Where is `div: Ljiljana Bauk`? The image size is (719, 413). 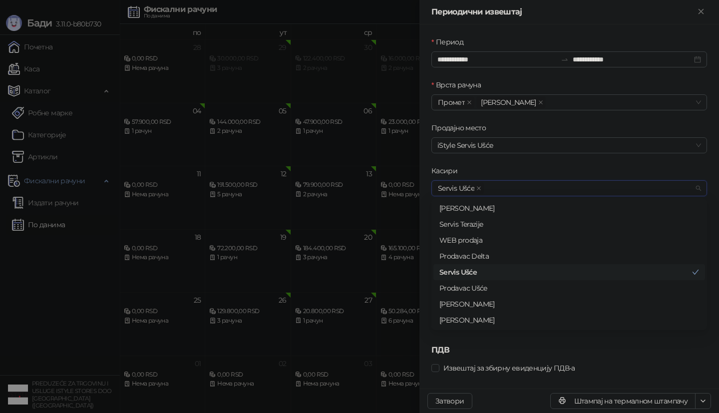 div: Ljiljana Bauk is located at coordinates (569, 320).